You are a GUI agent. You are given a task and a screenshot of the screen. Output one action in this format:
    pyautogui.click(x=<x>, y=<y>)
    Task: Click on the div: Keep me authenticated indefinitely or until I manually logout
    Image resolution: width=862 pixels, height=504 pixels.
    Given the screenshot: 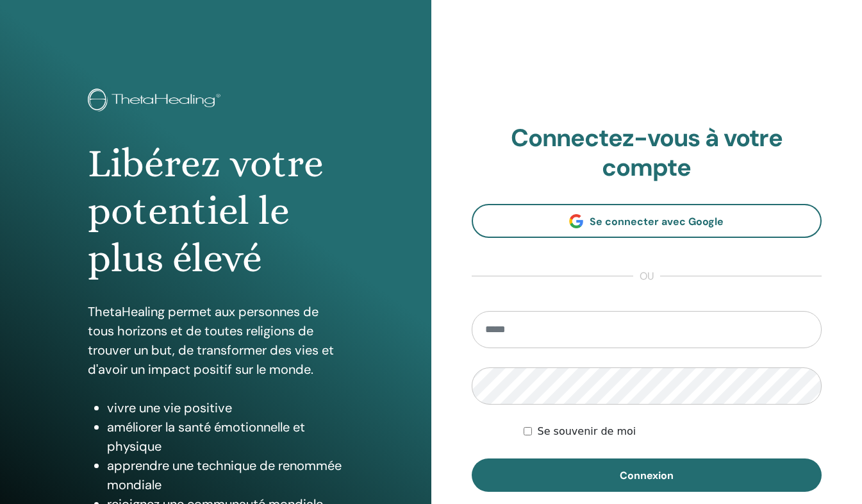 What is the action you would take?
    pyautogui.click(x=672, y=431)
    